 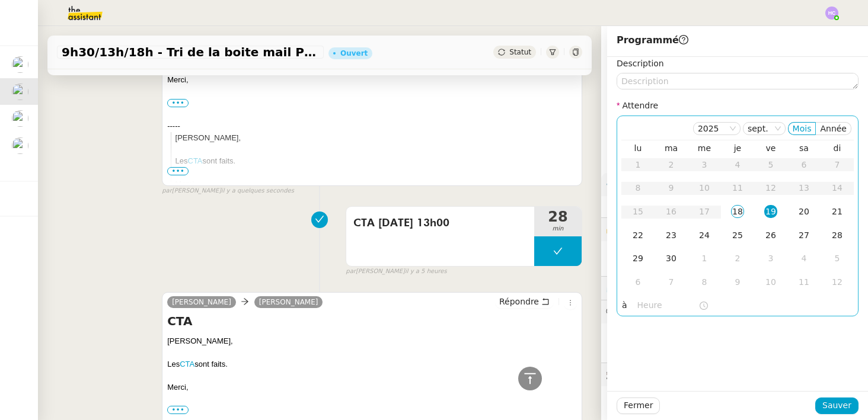 What do you see at coordinates (737, 258) in the screenshot?
I see `div: 2` at bounding box center [737, 258].